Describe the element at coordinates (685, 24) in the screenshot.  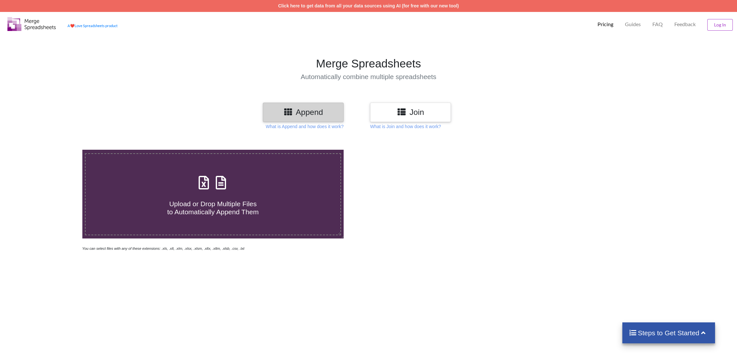
I see `span: Feedback` at that location.